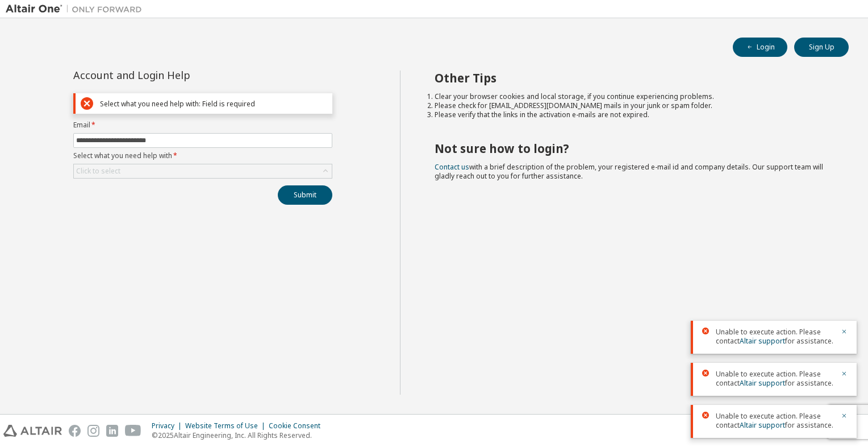  What do you see at coordinates (632, 96) in the screenshot?
I see `li: Clear your browser cookies and local storage, if you continue experiencing problems.` at bounding box center [632, 96].